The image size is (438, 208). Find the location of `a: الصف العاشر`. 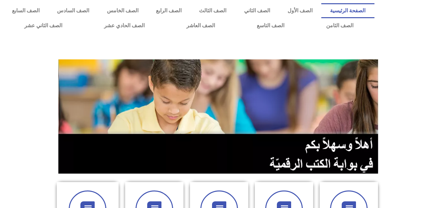

a: الصف العاشر is located at coordinates (200, 26).